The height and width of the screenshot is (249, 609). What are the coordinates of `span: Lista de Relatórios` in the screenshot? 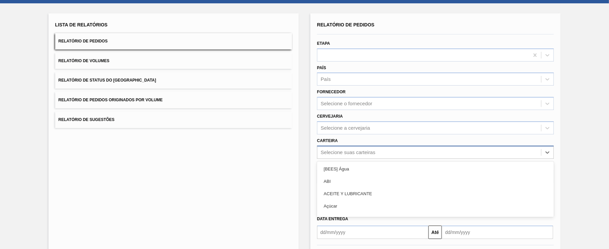 It's located at (81, 25).